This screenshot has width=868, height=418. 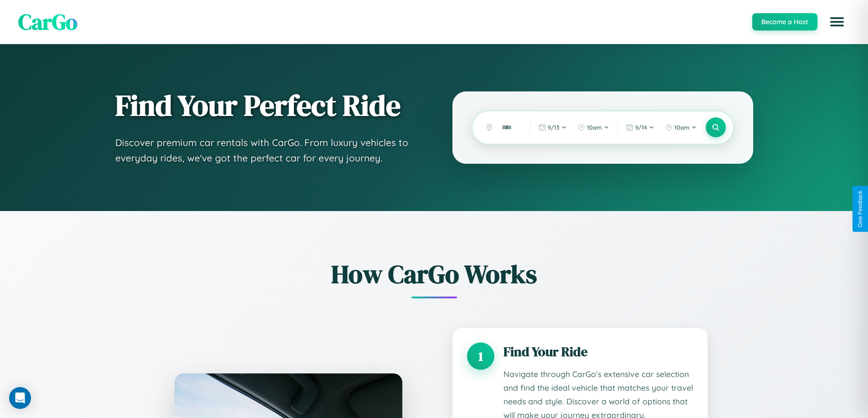 What do you see at coordinates (837, 22) in the screenshot?
I see `button: Open menu` at bounding box center [837, 22].